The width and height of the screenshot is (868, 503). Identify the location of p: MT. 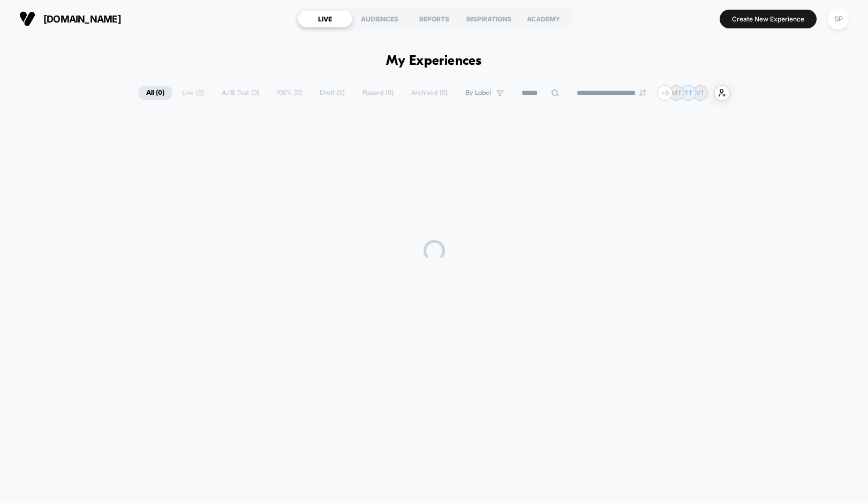
(677, 92).